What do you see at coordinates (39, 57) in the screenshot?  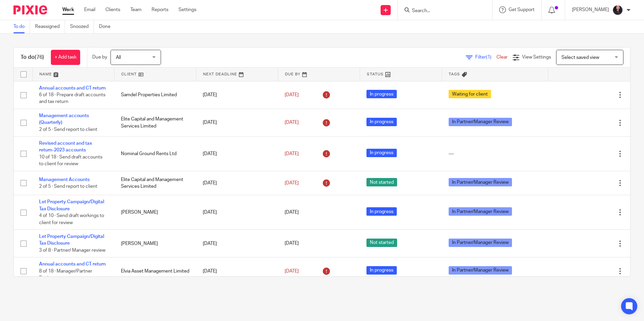 I see `span: (76)` at bounding box center [39, 57].